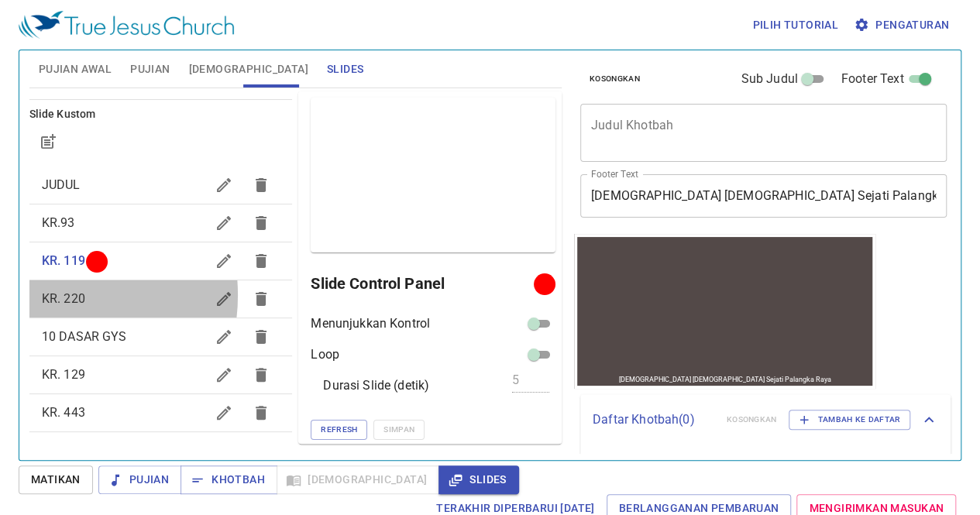 This screenshot has height=515, width=980. Describe the element at coordinates (139, 479) in the screenshot. I see `button: Pujian` at that location.